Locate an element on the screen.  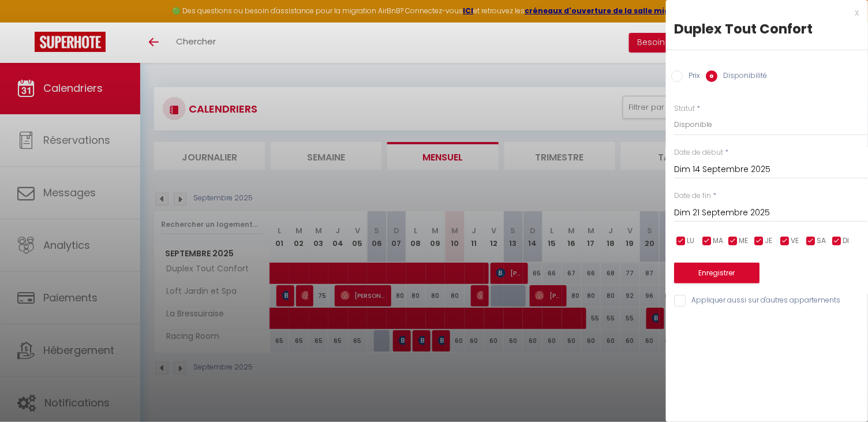
label: Prix is located at coordinates (692, 77).